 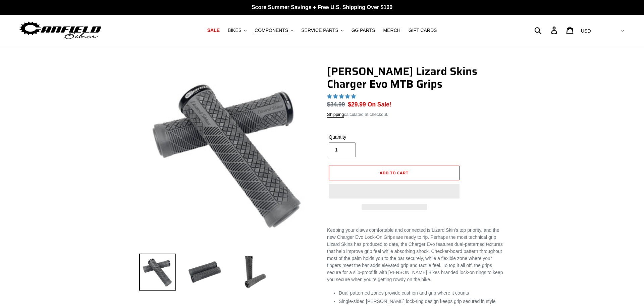 What do you see at coordinates (423, 30) in the screenshot?
I see `a: GIFT CARDS` at bounding box center [423, 30].